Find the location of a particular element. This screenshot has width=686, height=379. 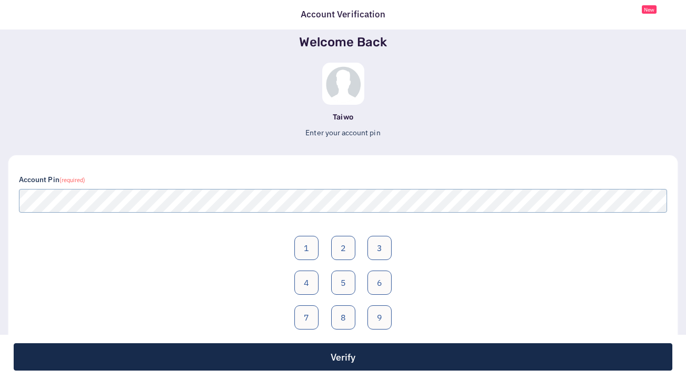

h3: Welcome Back is located at coordinates (343, 42).